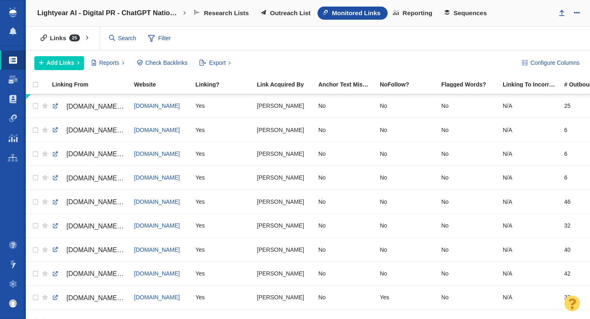 The width and height of the screenshot is (590, 319). I want to click on a: Anchor Text Mismatch?, so click(348, 85).